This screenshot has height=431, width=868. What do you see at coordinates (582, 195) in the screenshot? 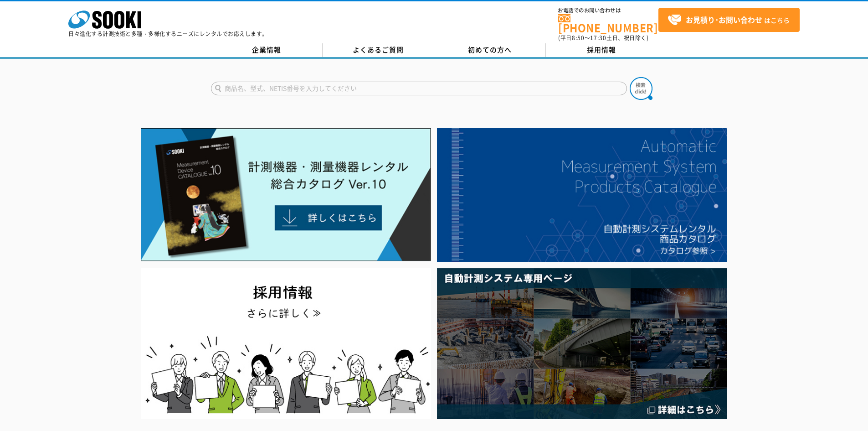
I see `img: 自動計測システムカタログ` at bounding box center [582, 195].